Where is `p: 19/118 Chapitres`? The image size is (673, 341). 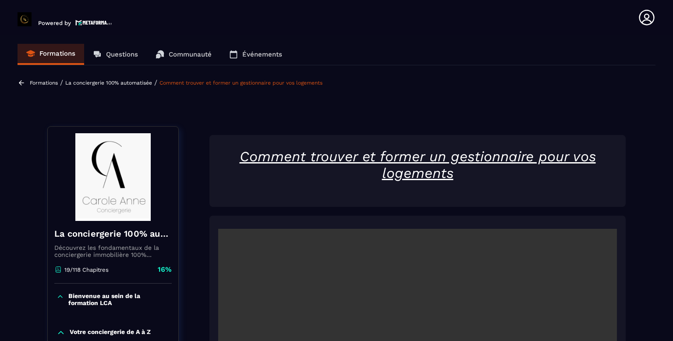
p: 19/118 Chapitres is located at coordinates (86, 269).